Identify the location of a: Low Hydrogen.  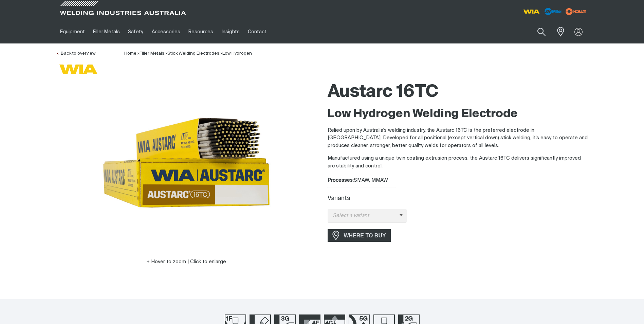
(237, 53).